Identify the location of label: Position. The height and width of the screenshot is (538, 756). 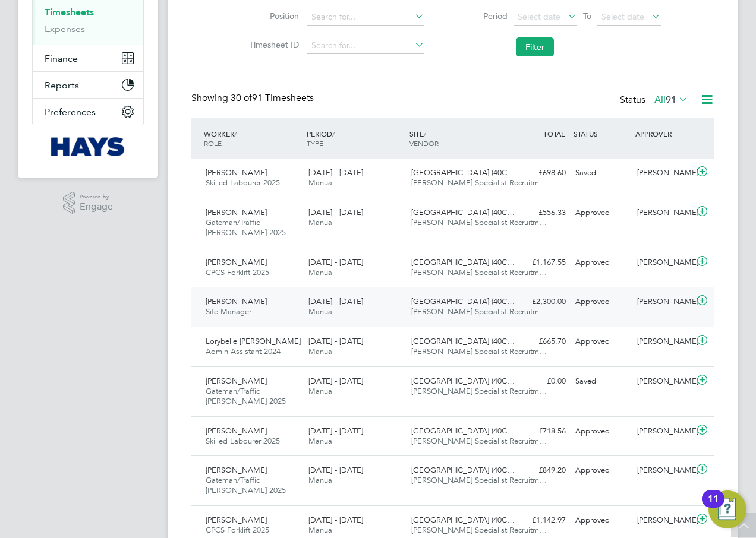
(272, 16).